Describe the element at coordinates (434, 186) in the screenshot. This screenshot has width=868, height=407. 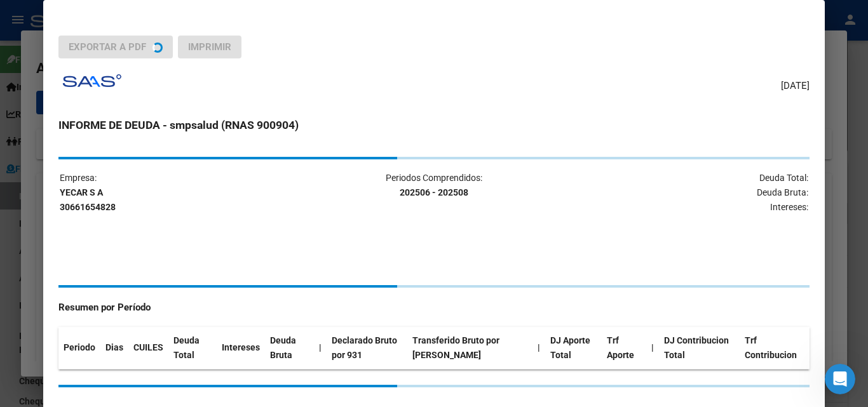
I see `p: Periodos Comprendidos:` at that location.